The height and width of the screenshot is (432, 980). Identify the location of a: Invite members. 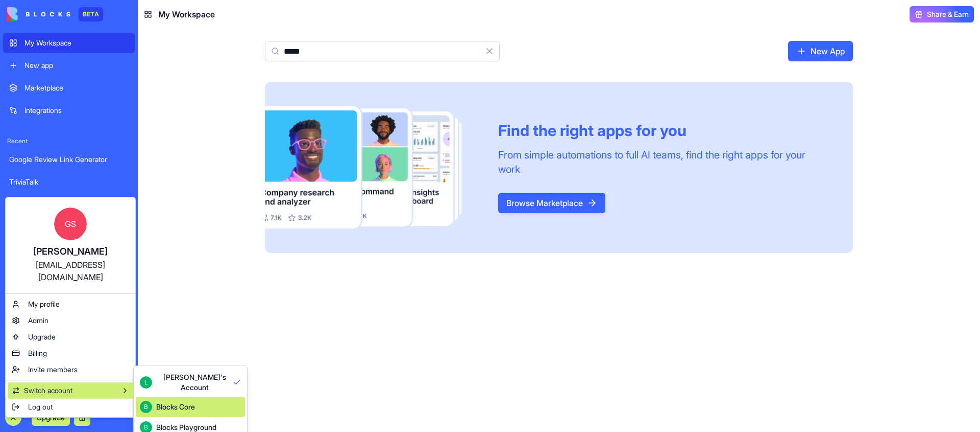
(70, 369).